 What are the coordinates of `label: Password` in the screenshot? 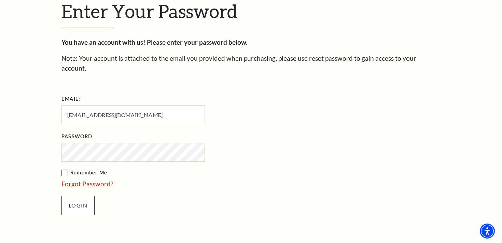 It's located at (77, 137).